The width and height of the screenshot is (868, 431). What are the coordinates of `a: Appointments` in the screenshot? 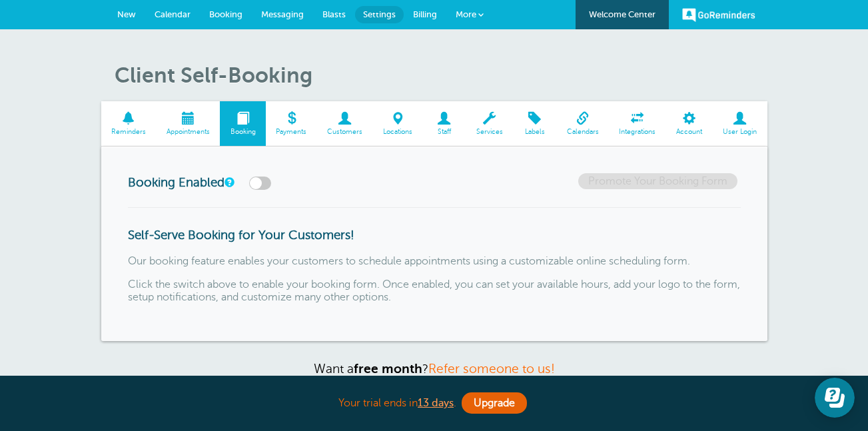 It's located at (188, 123).